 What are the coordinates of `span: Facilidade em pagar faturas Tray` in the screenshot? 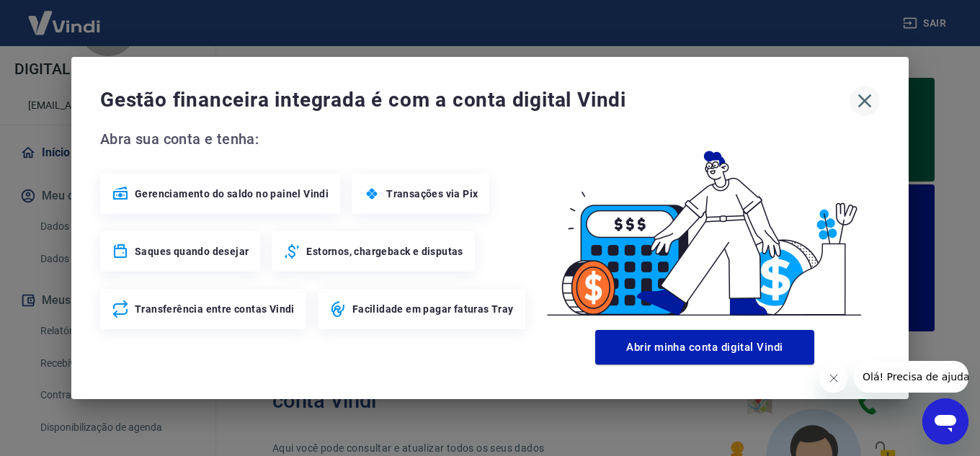 It's located at (433, 309).